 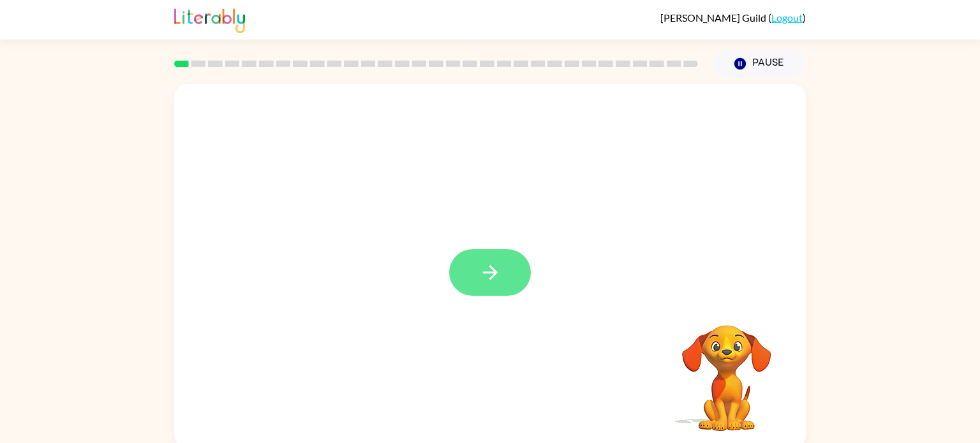 What do you see at coordinates (759, 64) in the screenshot?
I see `button: Pause` at bounding box center [759, 64].